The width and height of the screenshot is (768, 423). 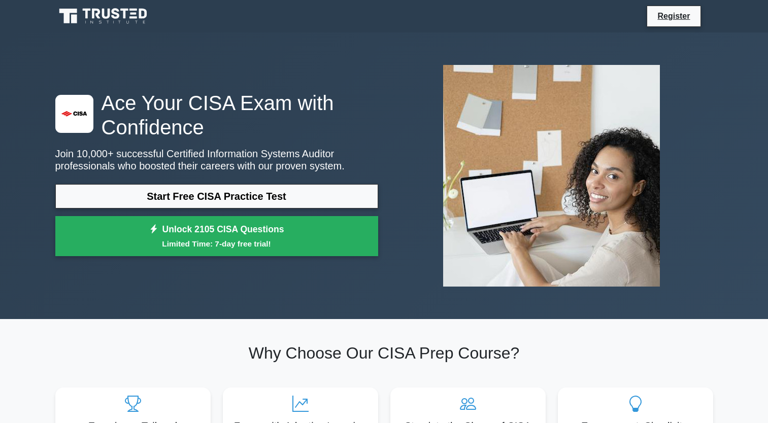 I want to click on h1: Ace Your CISA Exam with Confidence, so click(x=217, y=115).